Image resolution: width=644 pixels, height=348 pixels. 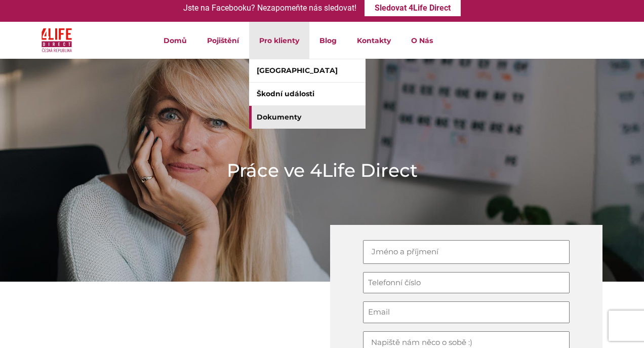 I want to click on input: Telefonní číslo, so click(x=466, y=283).